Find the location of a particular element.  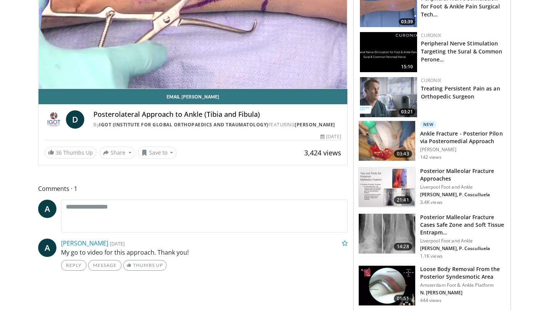

p: 1.1K views is located at coordinates (432, 256).